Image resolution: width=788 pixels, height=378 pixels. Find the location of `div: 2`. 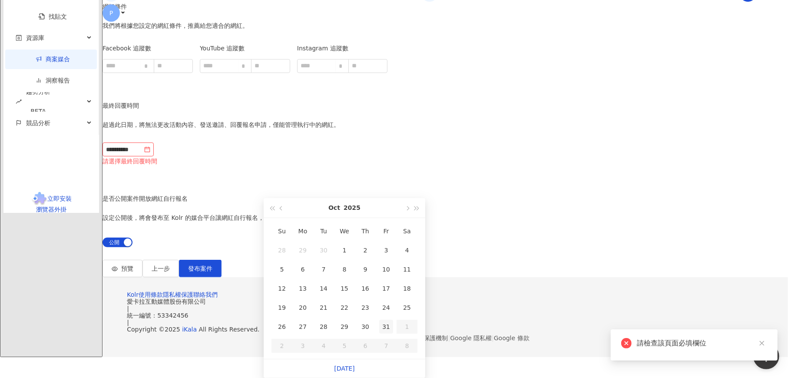

div: 2 is located at coordinates (366, 250).